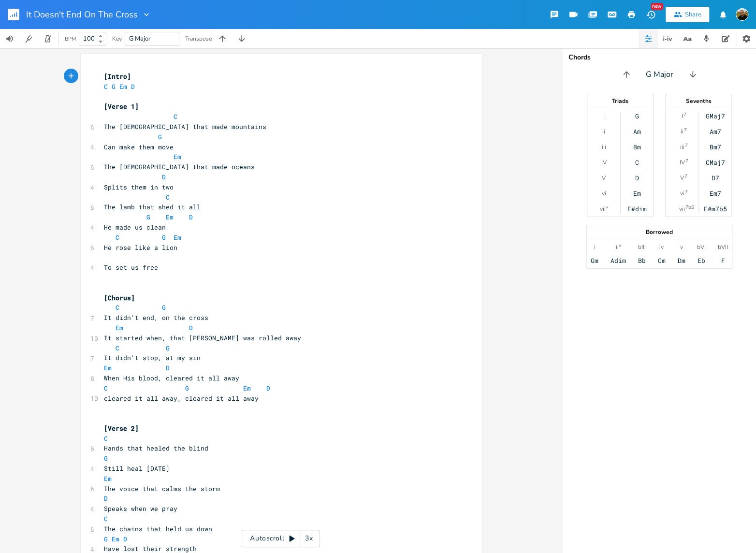 The width and height of the screenshot is (756, 553). I want to click on div: Am, so click(637, 132).